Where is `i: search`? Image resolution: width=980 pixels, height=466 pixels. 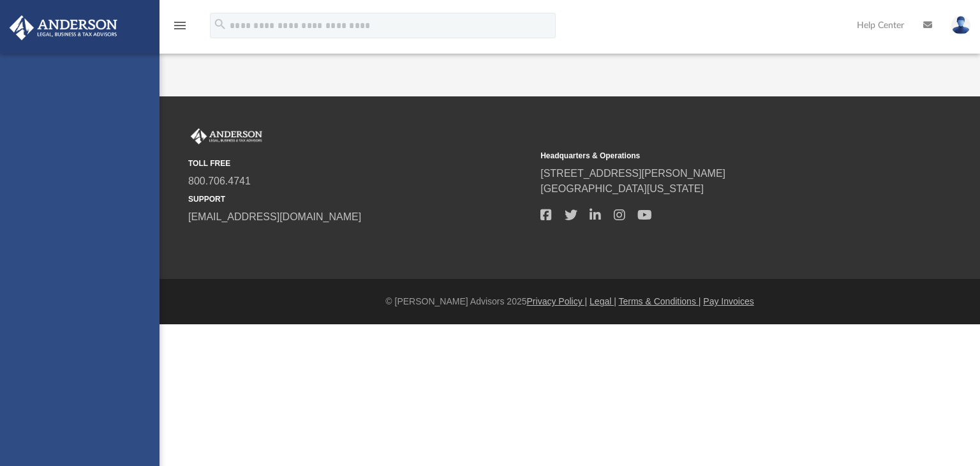
i: search is located at coordinates (220, 24).